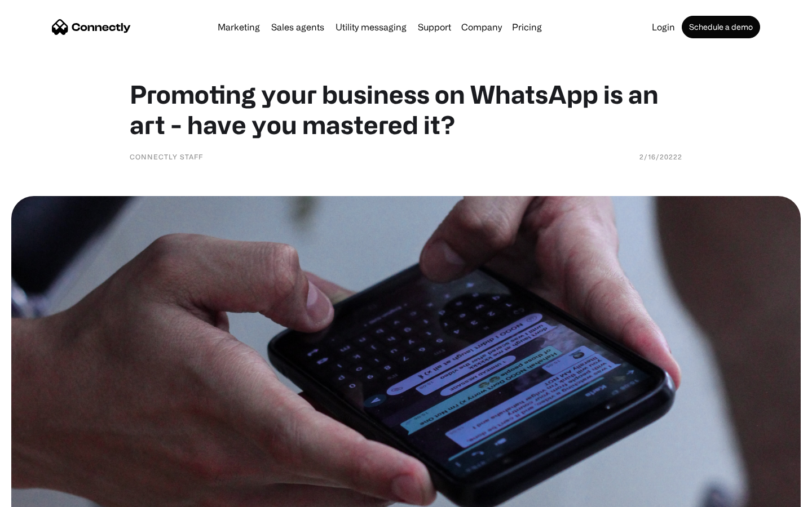  I want to click on a: Login, so click(663, 27).